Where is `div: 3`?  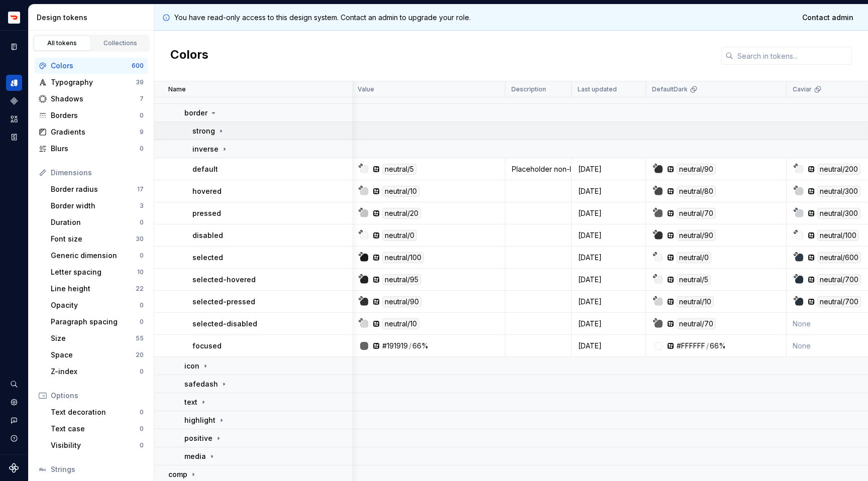
div: 3 is located at coordinates (142, 206).